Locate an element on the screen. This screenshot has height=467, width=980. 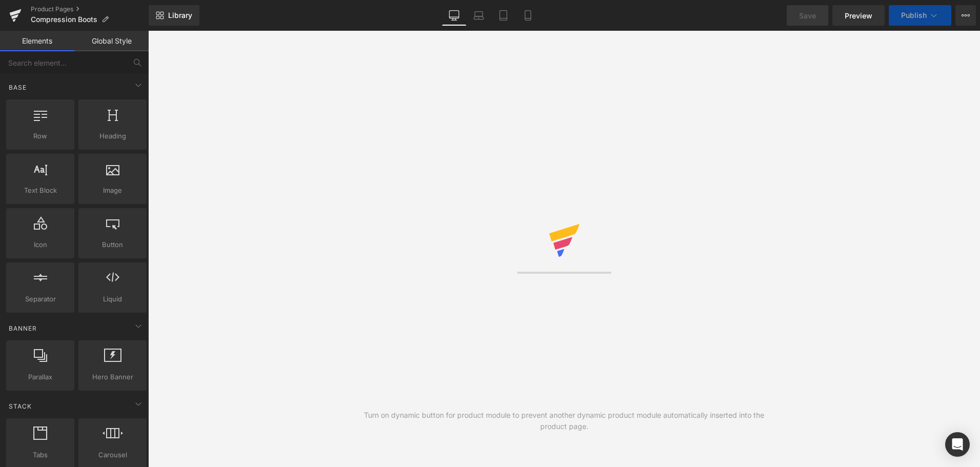
a: New Library is located at coordinates (174, 15).